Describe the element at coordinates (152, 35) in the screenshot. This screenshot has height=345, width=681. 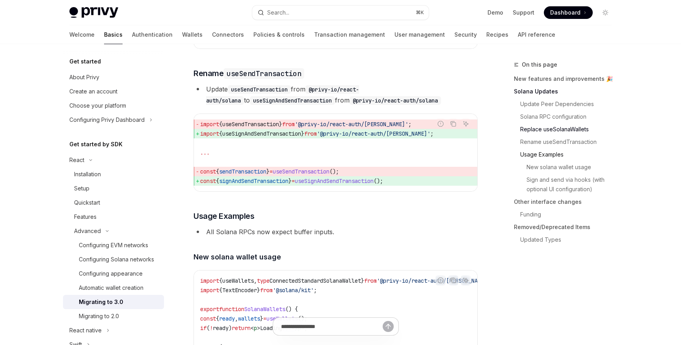
I see `a: Authentication` at that location.